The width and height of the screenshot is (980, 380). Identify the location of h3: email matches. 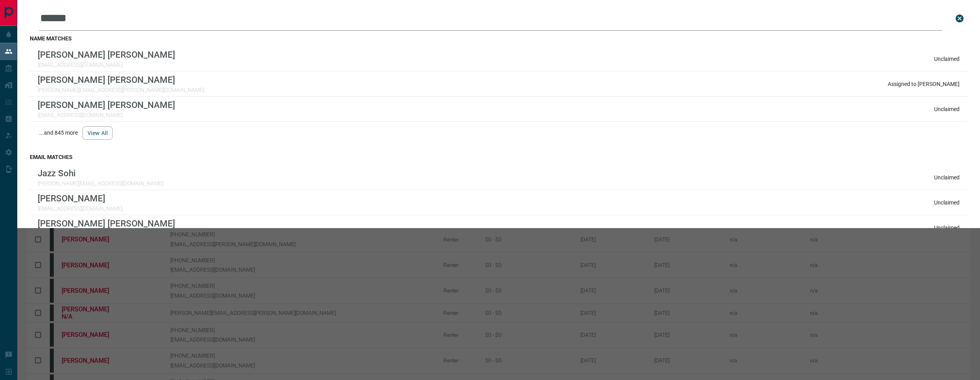
(499, 157).